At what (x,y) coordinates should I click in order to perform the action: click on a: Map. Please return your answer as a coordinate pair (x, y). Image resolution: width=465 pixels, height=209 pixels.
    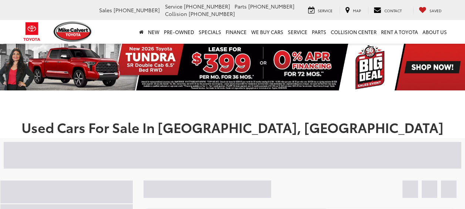
    Looking at the image, I should click on (353, 10).